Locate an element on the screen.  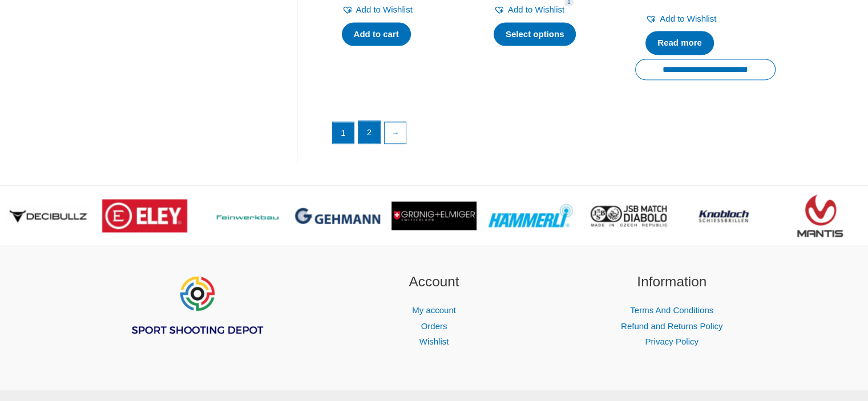
a: Select options for “AHG Match Box” is located at coordinates (535, 34).